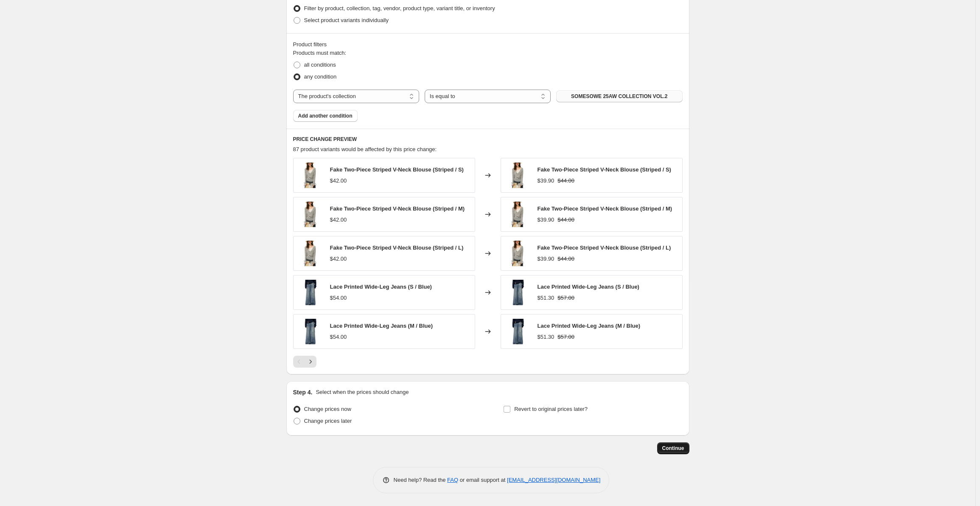 This screenshot has height=506, width=980. I want to click on p: Select when the prices should change, so click(362, 393).